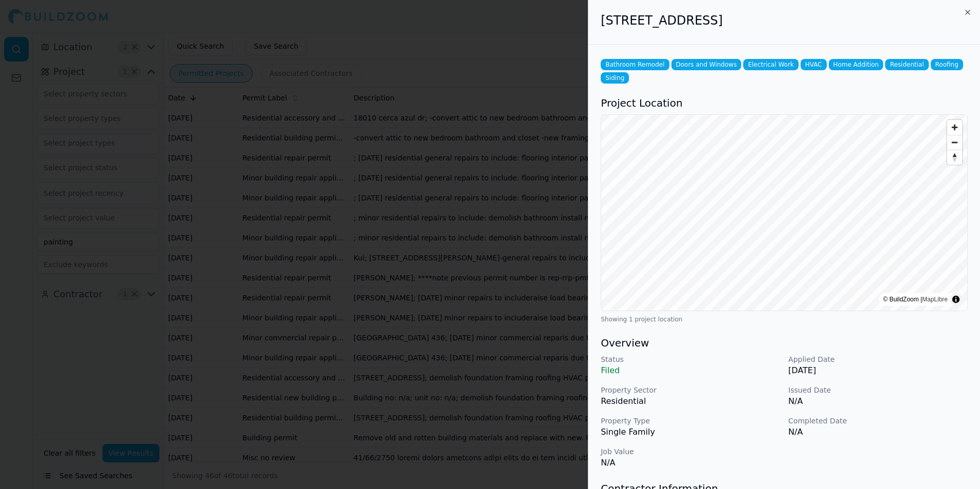 This screenshot has width=980, height=489. Describe the element at coordinates (615, 78) in the screenshot. I see `span: Siding` at that location.